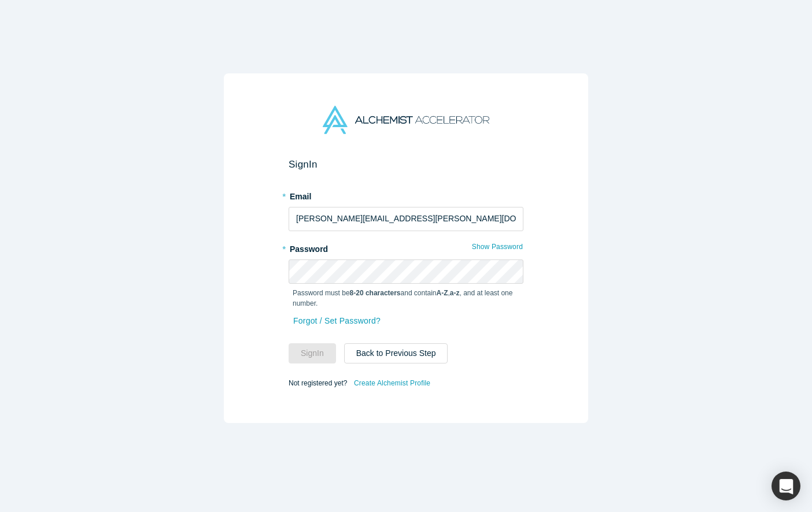 The height and width of the screenshot is (512, 812). I want to click on p: Password must be and contain , , and at least one number., so click(406, 298).